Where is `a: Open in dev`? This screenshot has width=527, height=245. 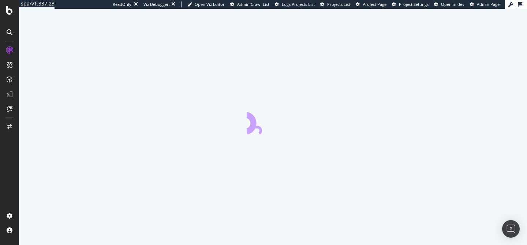
a: Open in dev is located at coordinates (449, 4).